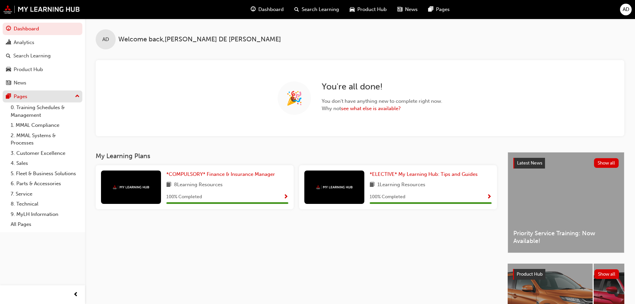  Describe the element at coordinates (401, 185) in the screenshot. I see `span: 1 Learning Resources` at that location.